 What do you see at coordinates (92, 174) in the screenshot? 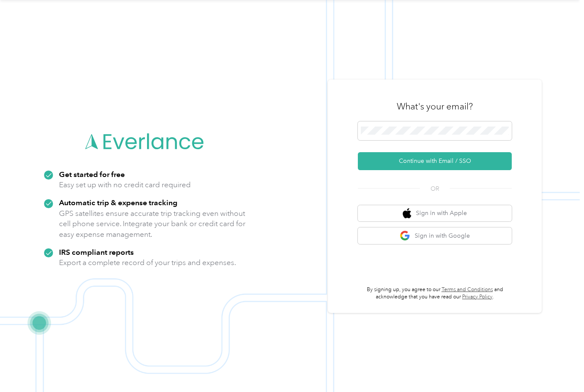
I see `strong: Get started for free` at bounding box center [92, 174].